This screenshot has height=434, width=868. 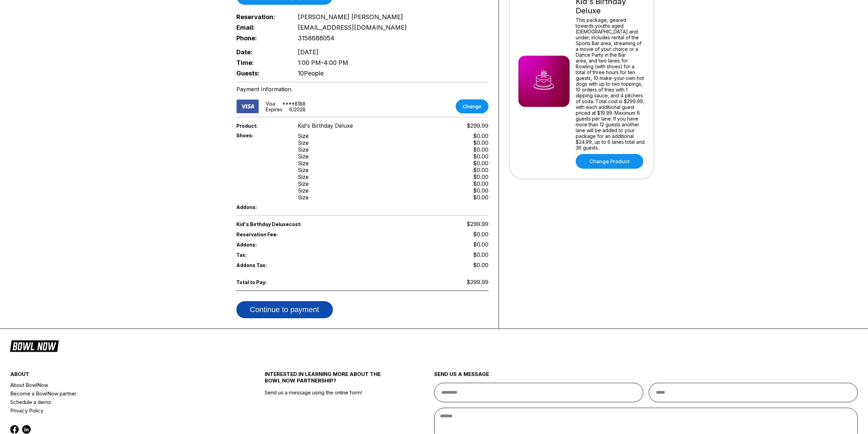 I want to click on span: Kid's Birthday Deluxe, so click(x=326, y=126).